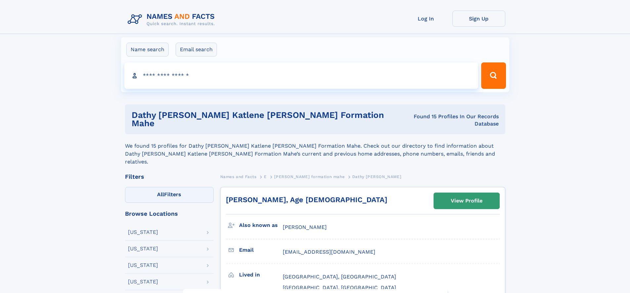  What do you see at coordinates (265, 177) in the screenshot?
I see `span: E` at bounding box center [265, 177].